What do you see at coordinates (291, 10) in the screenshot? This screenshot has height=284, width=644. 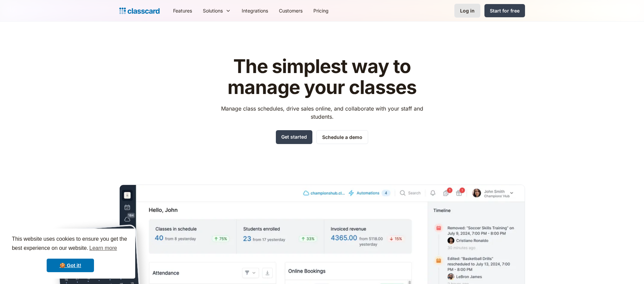 I see `a: Customers` at bounding box center [291, 10].